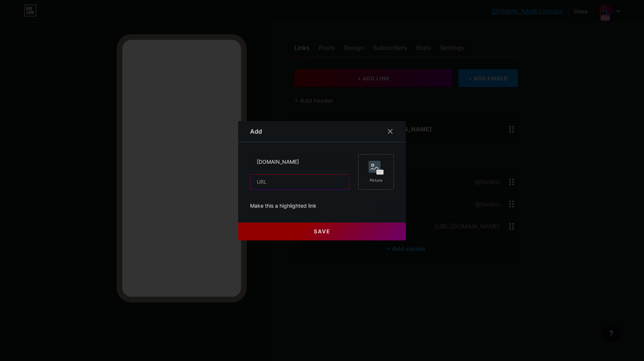 This screenshot has height=361, width=644. What do you see at coordinates (256, 131) in the screenshot?
I see `div: Add` at bounding box center [256, 131].